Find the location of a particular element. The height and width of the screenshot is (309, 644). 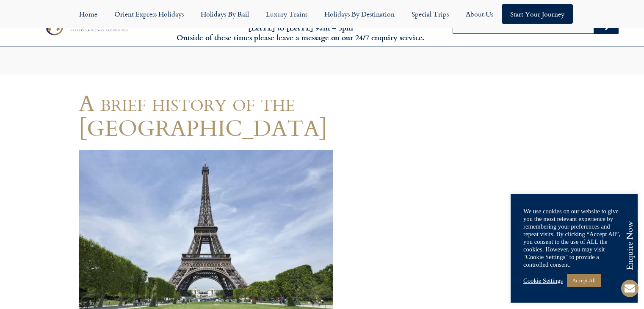

nav: Menu is located at coordinates (322, 14).